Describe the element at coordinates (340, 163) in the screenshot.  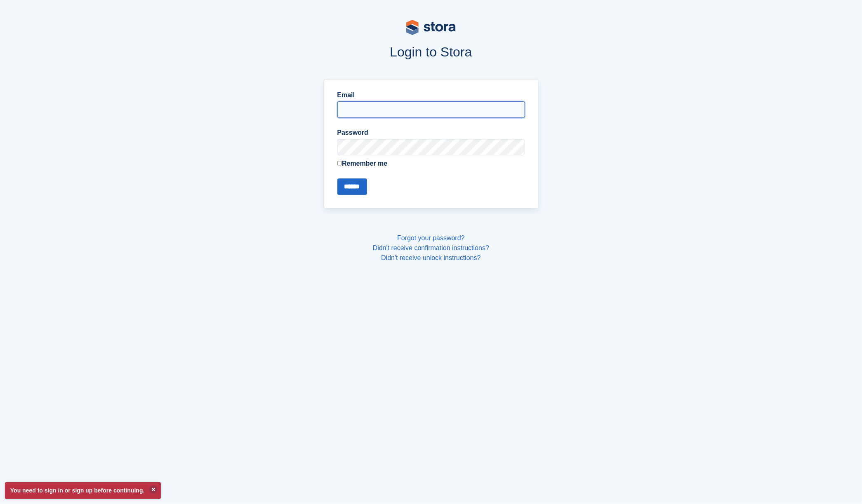
I see `input: Remember me` at that location.